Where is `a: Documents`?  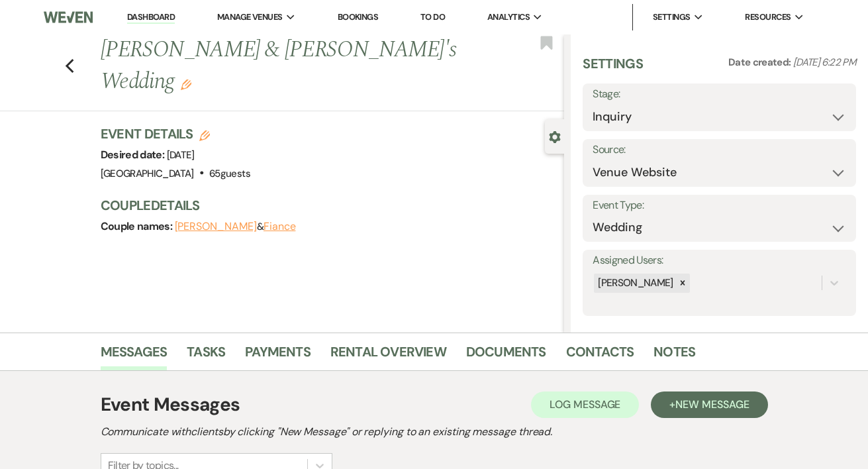 a: Documents is located at coordinates (506, 355).